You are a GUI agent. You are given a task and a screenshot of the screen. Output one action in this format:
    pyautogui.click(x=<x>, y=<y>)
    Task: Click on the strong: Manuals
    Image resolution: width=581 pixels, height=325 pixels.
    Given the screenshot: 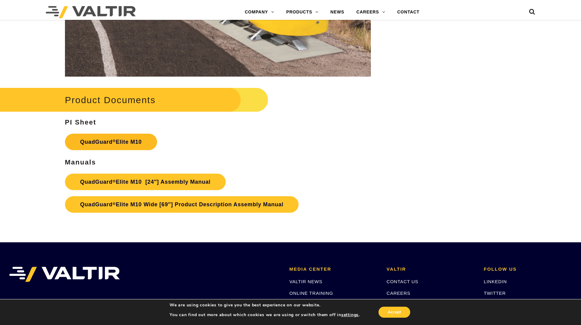 What is the action you would take?
    pyautogui.click(x=81, y=162)
    